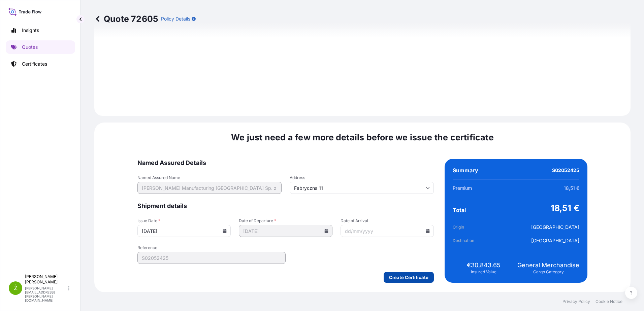 This screenshot has height=311, width=644. What do you see at coordinates (471, 240) in the screenshot?
I see `span: Destination` at bounding box center [471, 240].